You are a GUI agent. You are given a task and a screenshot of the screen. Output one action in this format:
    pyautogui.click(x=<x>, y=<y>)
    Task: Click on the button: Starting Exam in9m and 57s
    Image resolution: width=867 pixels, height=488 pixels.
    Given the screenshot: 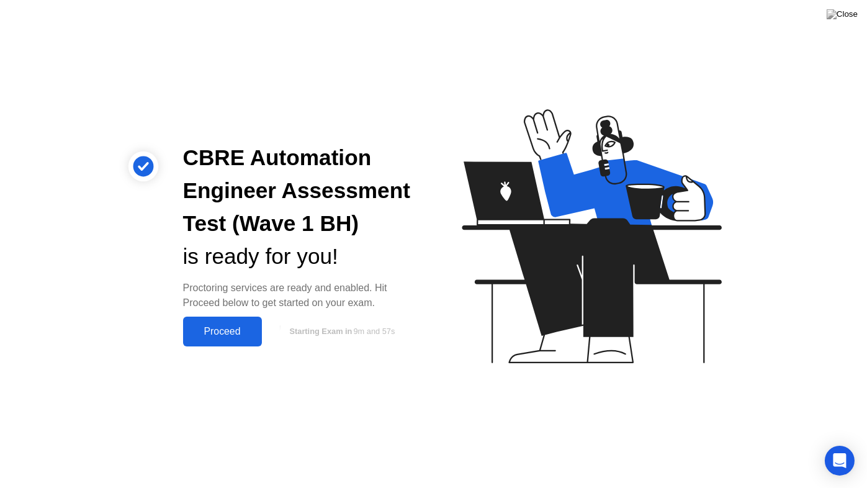 What is the action you would take?
    pyautogui.click(x=341, y=331)
    